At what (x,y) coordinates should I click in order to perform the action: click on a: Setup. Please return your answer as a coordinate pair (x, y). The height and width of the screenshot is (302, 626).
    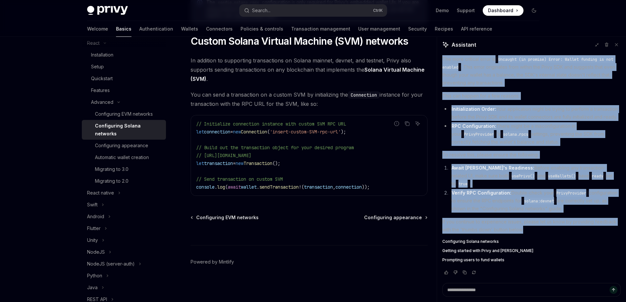
    Looking at the image, I should click on (124, 67).